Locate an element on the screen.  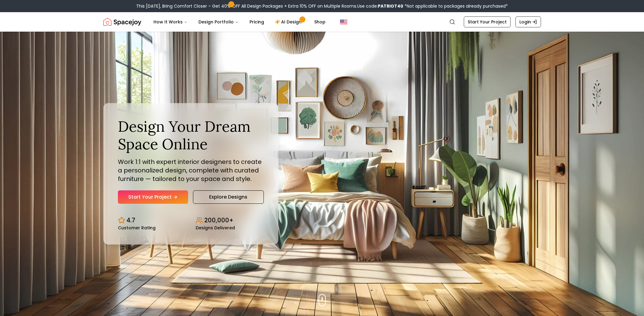
small: Customer Rating is located at coordinates (137, 228).